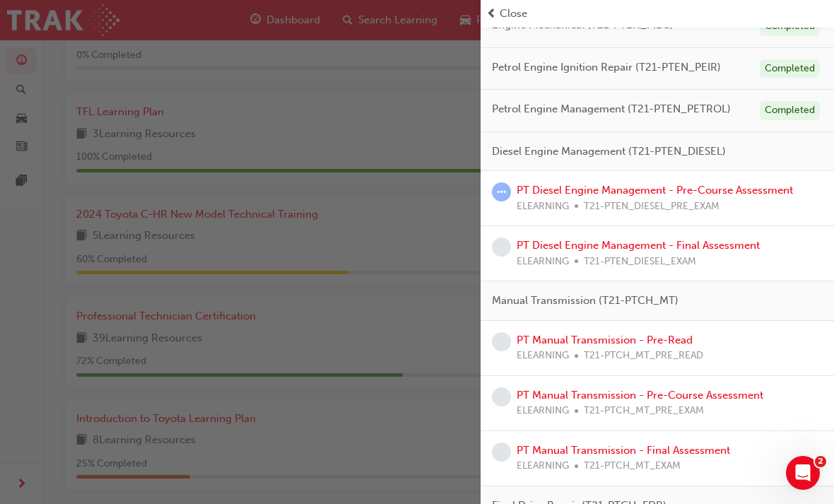 The width and height of the screenshot is (834, 504). Describe the element at coordinates (609, 151) in the screenshot. I see `span: Diesel Engine Management (T21-PTEN_DIESEL)` at that location.